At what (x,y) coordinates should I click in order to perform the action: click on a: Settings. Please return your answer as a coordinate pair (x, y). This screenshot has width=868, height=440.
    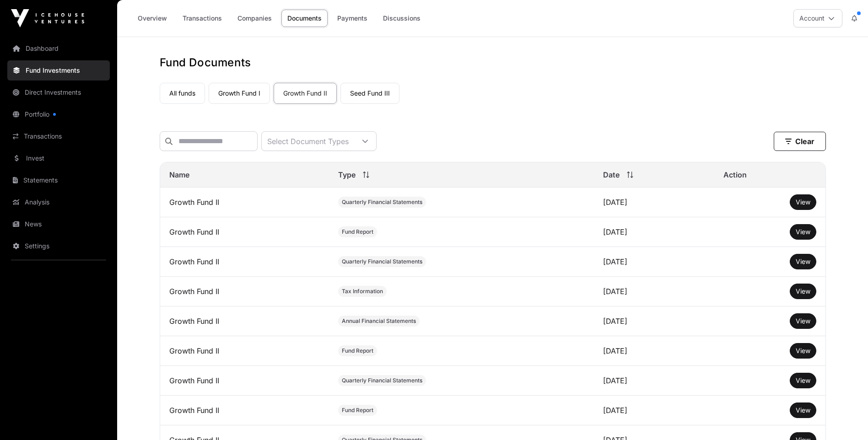
    Looking at the image, I should click on (59, 246).